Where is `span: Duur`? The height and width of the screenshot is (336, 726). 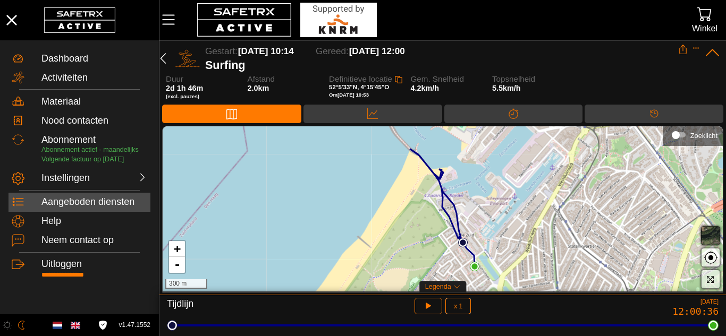
span: Duur is located at coordinates (200, 79).